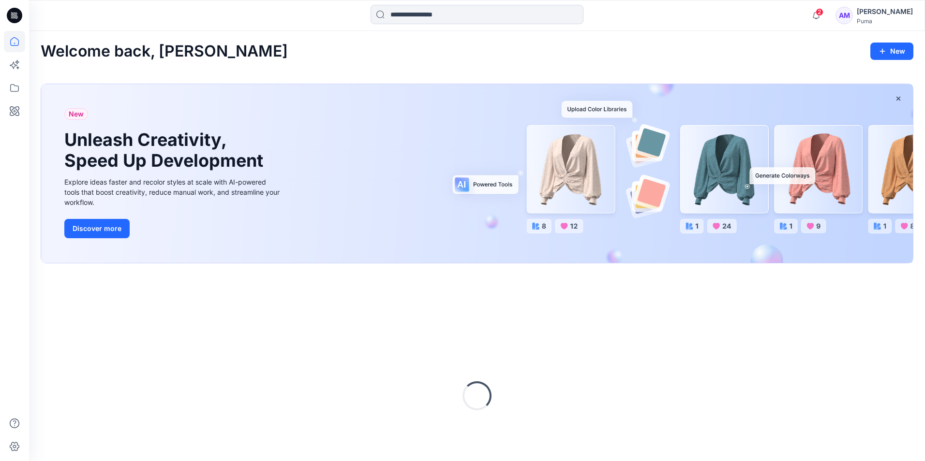  Describe the element at coordinates (173, 229) in the screenshot. I see `a: Discover more` at that location.